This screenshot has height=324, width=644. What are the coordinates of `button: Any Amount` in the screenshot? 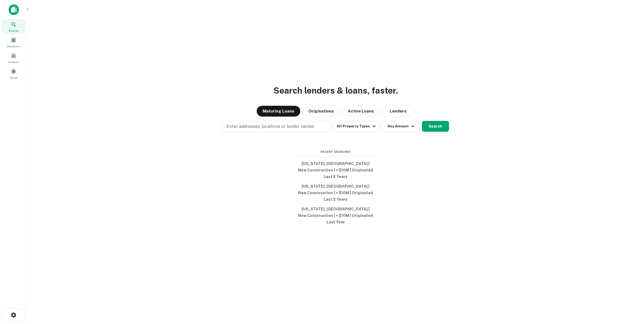 It's located at (401, 127).